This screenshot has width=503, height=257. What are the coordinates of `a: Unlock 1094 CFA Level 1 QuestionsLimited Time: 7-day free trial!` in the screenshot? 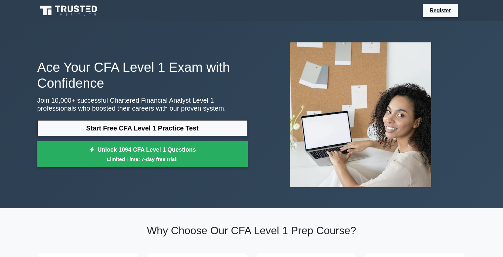 It's located at (143, 154).